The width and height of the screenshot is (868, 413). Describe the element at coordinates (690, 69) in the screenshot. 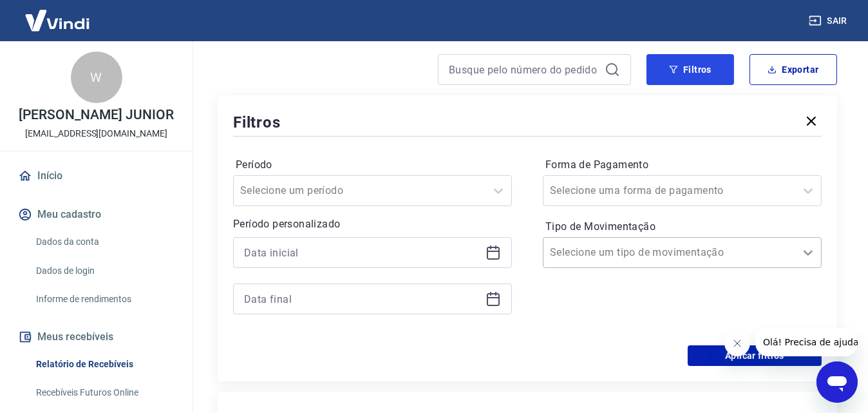

I see `button: Filtros` at that location.